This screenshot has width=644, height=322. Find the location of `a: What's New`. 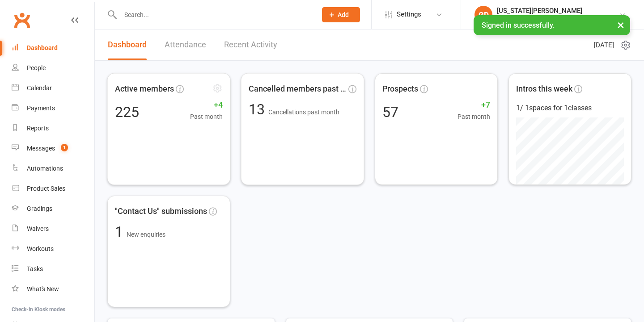

a: What's New is located at coordinates (53, 289).